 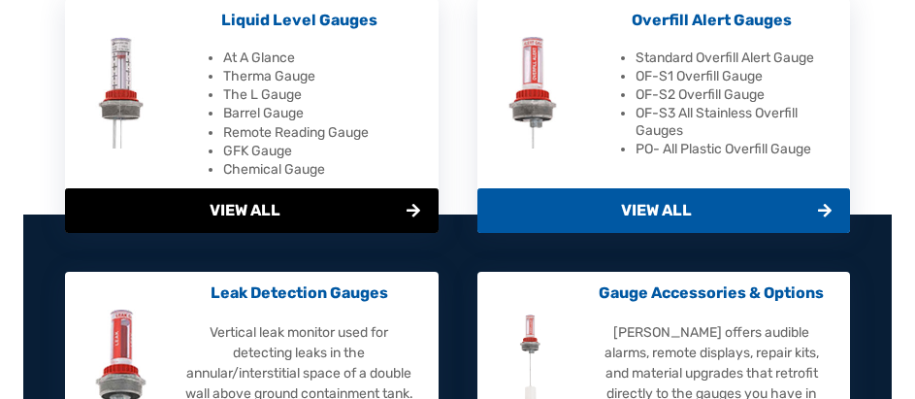 I want to click on li: Therma Gauge, so click(x=318, y=77).